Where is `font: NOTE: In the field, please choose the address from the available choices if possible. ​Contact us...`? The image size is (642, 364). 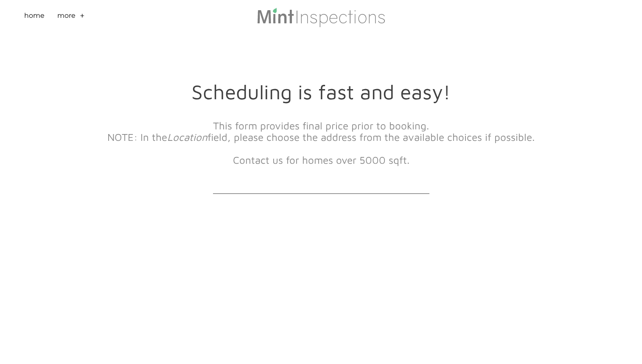 font: NOTE: In the field, please choose the address from the available choices if possible. ​Contact us... is located at coordinates (321, 149).